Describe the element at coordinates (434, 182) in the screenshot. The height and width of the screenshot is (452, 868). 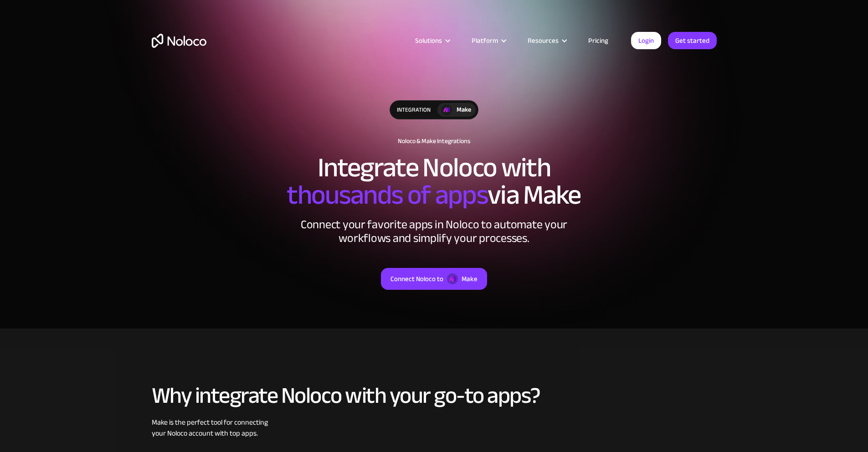
I see `h2: Integrate Noloco with via Make` at that location.